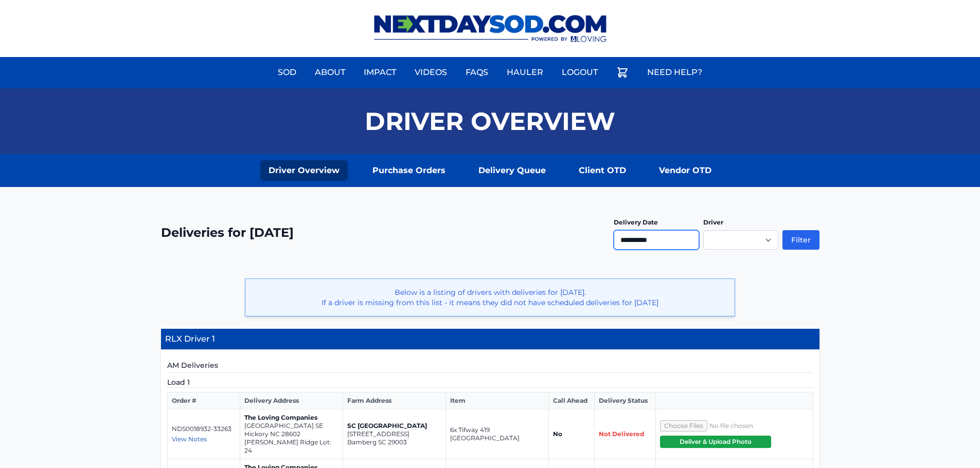 The height and width of the screenshot is (468, 980). What do you see at coordinates (287, 73) in the screenshot?
I see `a: Sod` at bounding box center [287, 73].